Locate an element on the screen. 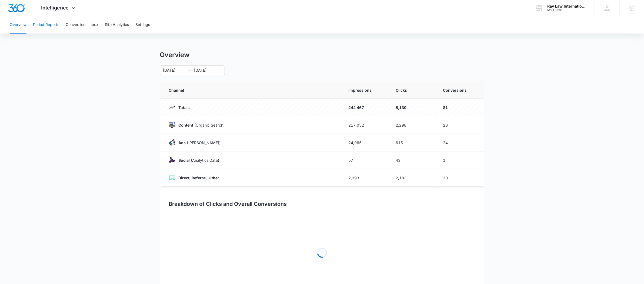  img: Social is located at coordinates (172, 160).